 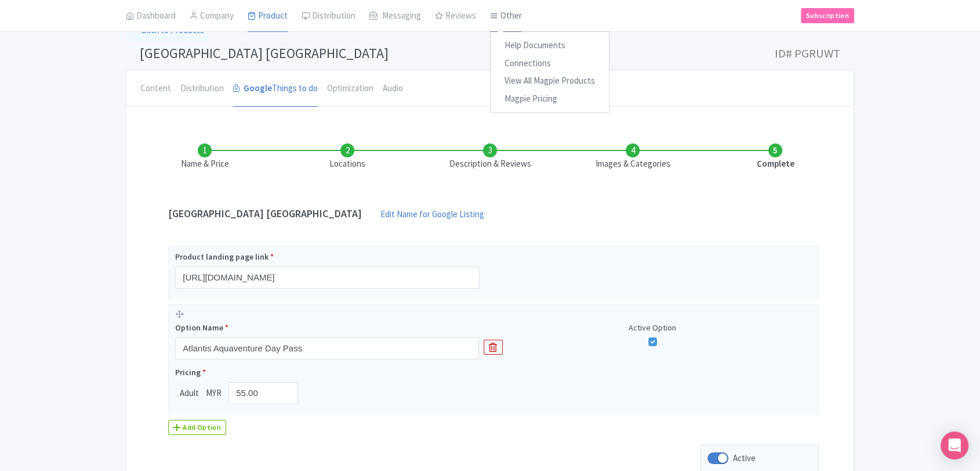 I want to click on div: Active, so click(x=744, y=458).